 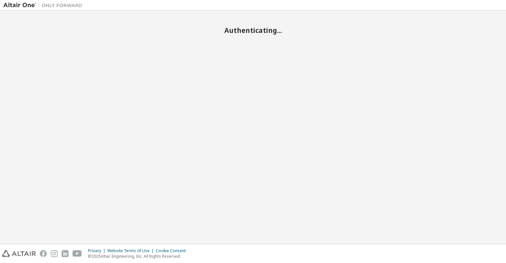 I want to click on img: facebook.svg, so click(x=43, y=254).